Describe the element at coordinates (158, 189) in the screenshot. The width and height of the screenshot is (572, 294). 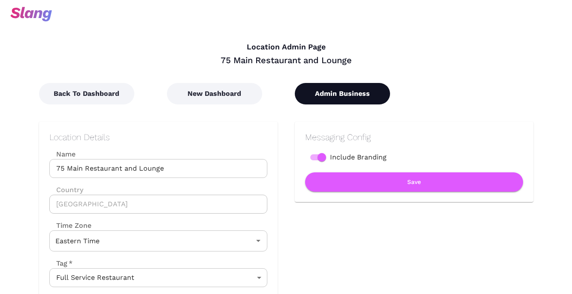
I see `label: Country` at that location.